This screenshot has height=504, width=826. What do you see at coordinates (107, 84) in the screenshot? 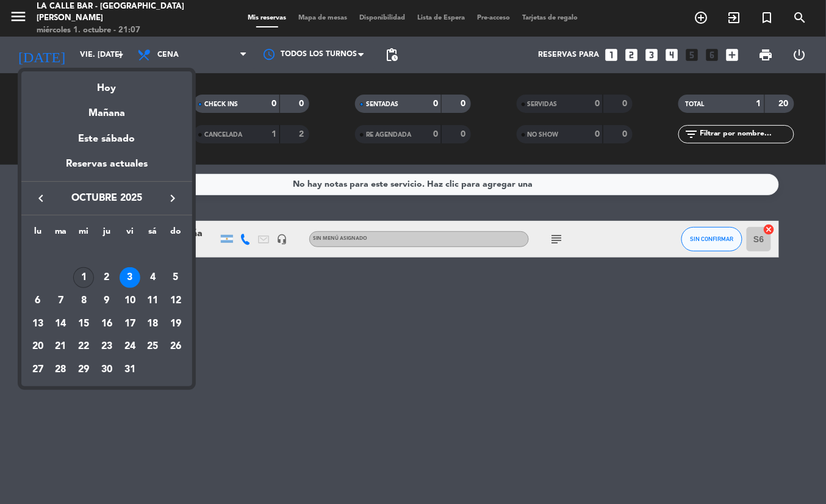
I see `div: Hoy` at bounding box center [107, 84].